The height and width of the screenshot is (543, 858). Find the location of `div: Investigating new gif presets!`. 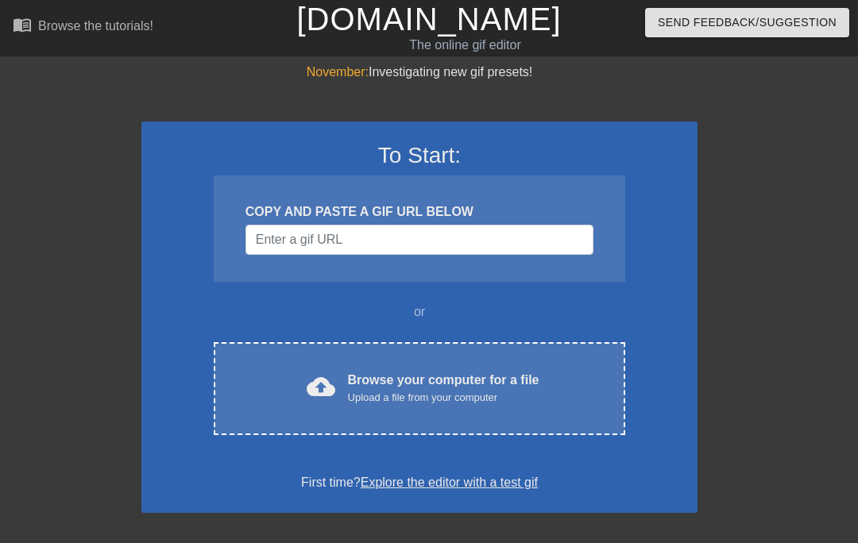

div: Investigating new gif presets! is located at coordinates (419, 72).